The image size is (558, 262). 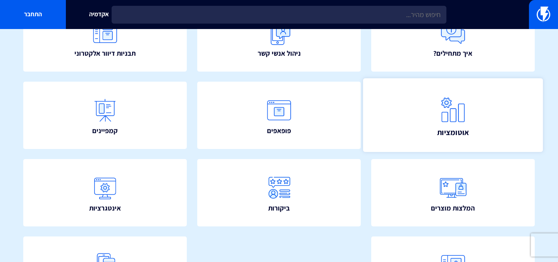 What do you see at coordinates (105, 38) in the screenshot?
I see `a: תבניות דיוור אלקטרוני` at bounding box center [105, 38].